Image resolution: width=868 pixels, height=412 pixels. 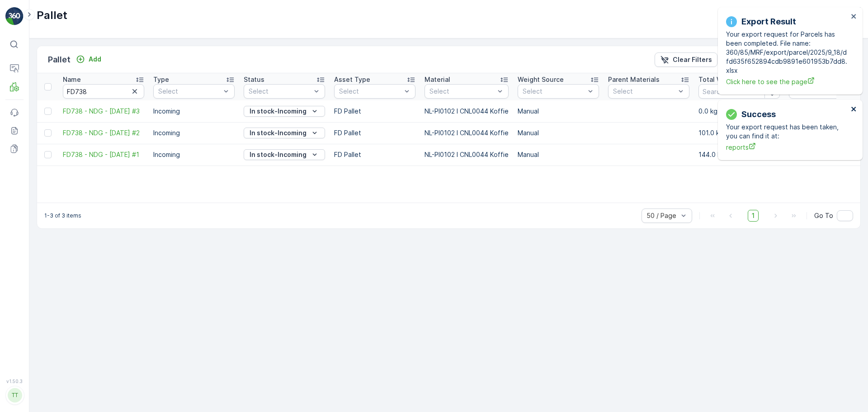 I want to click on a: Click here to see the page, so click(x=787, y=81).